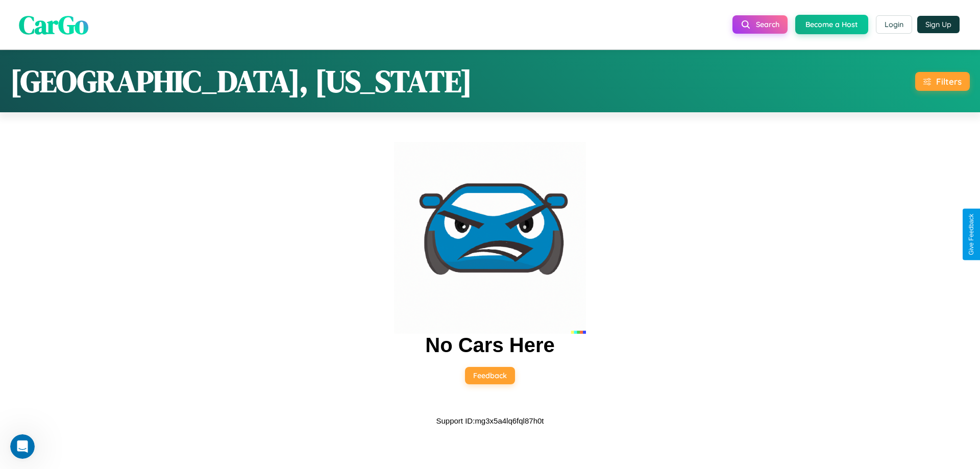  What do you see at coordinates (971, 234) in the screenshot?
I see `div: Give Feedback` at bounding box center [971, 234].